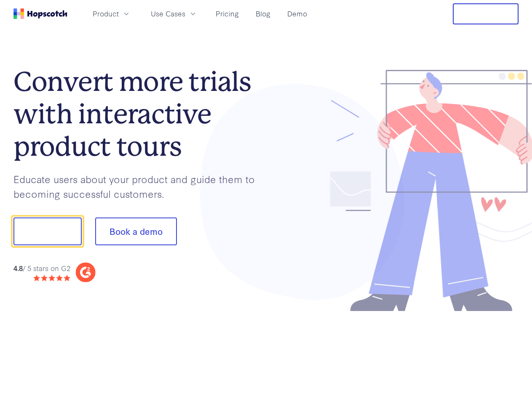 The height and width of the screenshot is (404, 532). I want to click on button: Show me!, so click(47, 232).